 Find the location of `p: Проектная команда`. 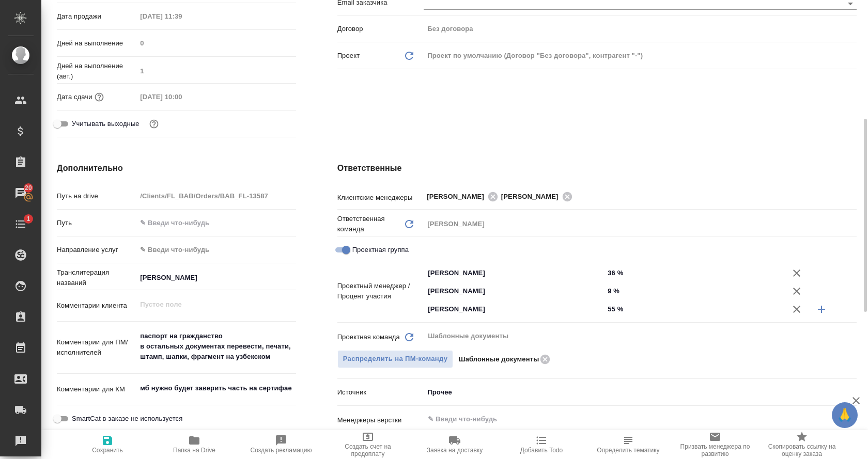

p: Проектная команда is located at coordinates (369, 338).